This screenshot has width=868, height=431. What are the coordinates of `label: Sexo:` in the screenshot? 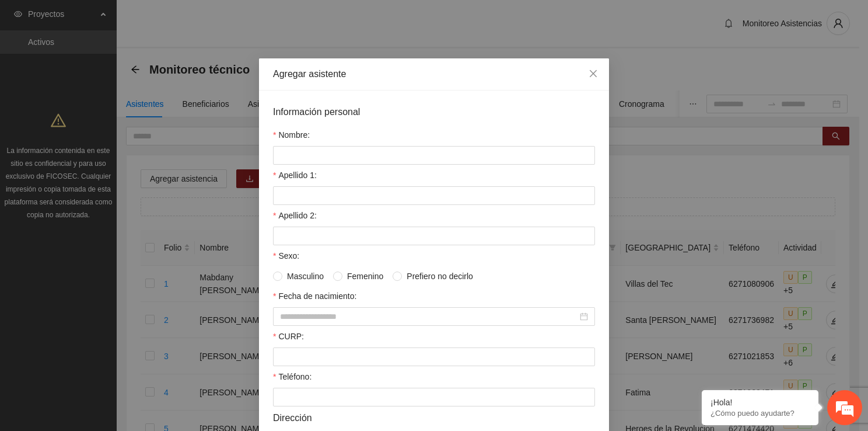 It's located at (286, 256).